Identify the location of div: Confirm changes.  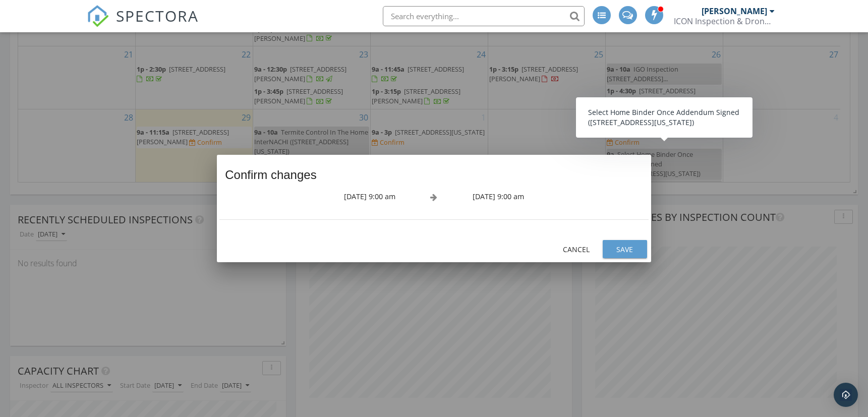
(434, 173).